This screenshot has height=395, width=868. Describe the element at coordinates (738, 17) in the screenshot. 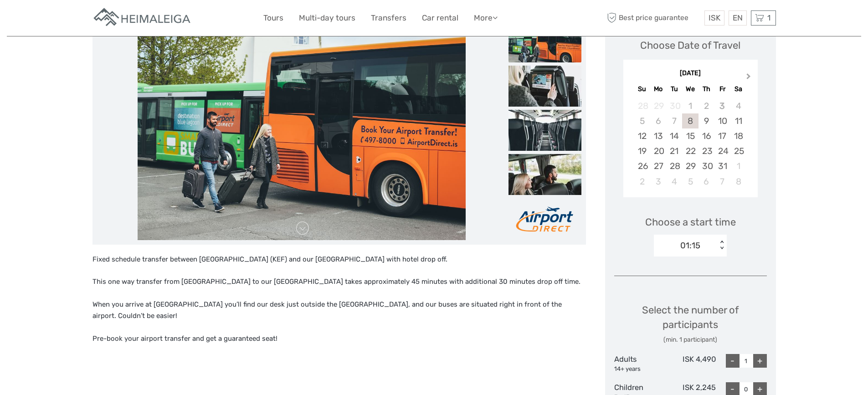

I see `div: EN` at that location.